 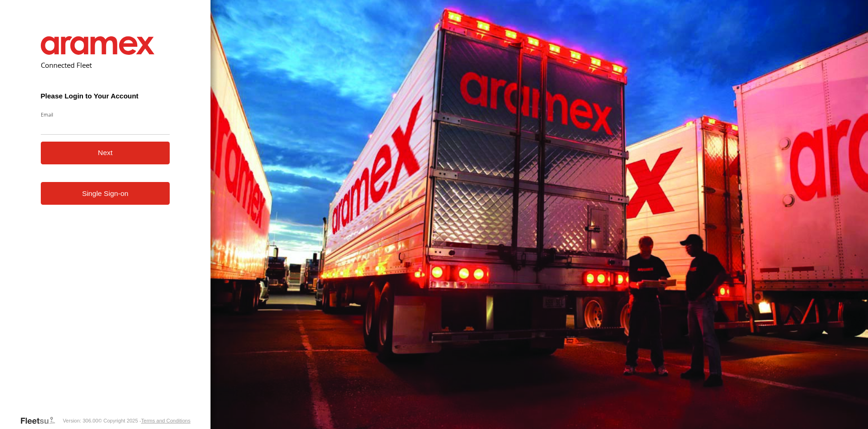 What do you see at coordinates (105, 153) in the screenshot?
I see `button: Next` at bounding box center [105, 153].